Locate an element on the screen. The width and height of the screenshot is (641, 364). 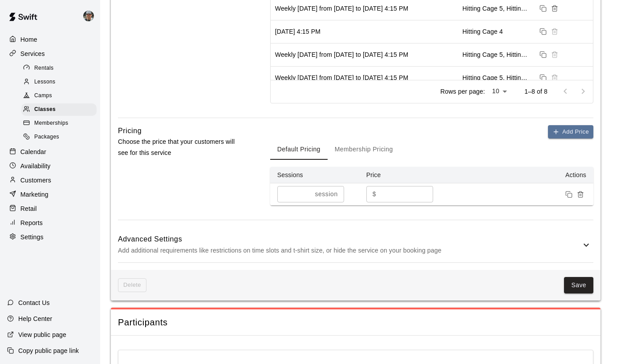
span: Lessons is located at coordinates (45, 82).